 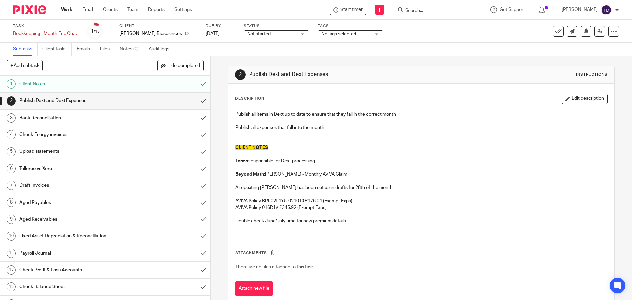 I want to click on h1: Aged Payables, so click(x=76, y=202).